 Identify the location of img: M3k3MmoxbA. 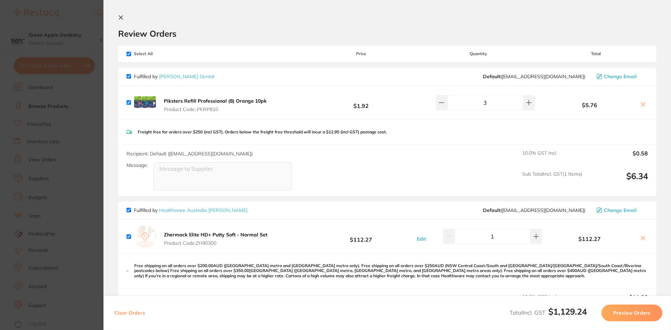
(145, 103).